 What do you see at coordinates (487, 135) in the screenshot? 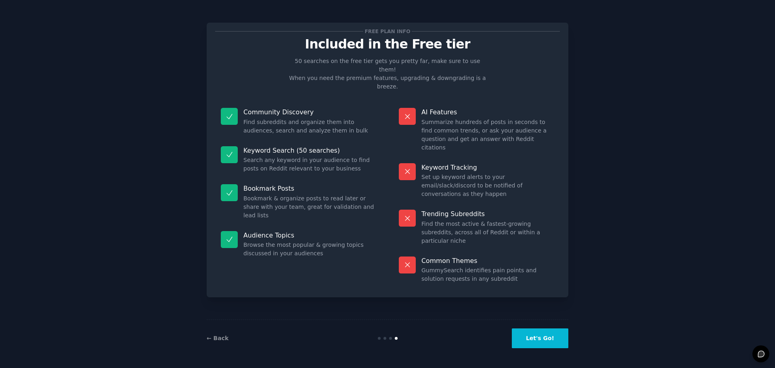
I see `dd: Summarize hundreds of posts in seconds to find common trends, or ask your audience a question and...` at bounding box center [487, 135].